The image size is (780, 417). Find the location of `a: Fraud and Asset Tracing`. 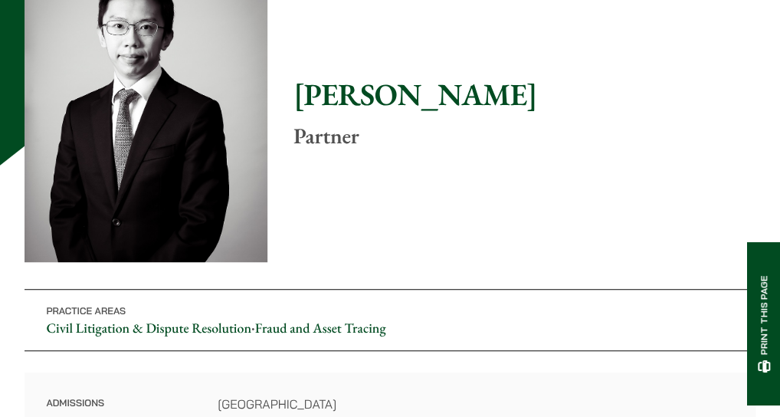

a: Fraud and Asset Tracing is located at coordinates (320, 328).